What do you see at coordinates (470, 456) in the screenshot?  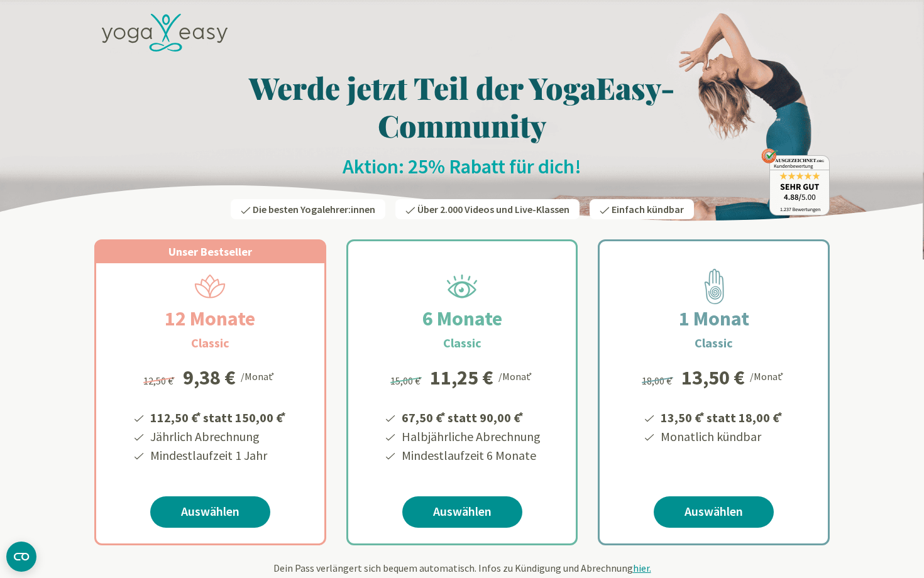 I see `li: Mindestlaufzeit 6 Monate` at bounding box center [470, 456].